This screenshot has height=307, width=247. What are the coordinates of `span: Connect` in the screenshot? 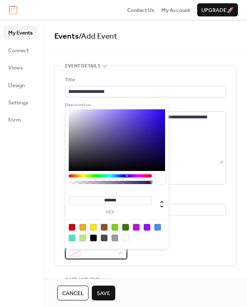 It's located at (18, 51).